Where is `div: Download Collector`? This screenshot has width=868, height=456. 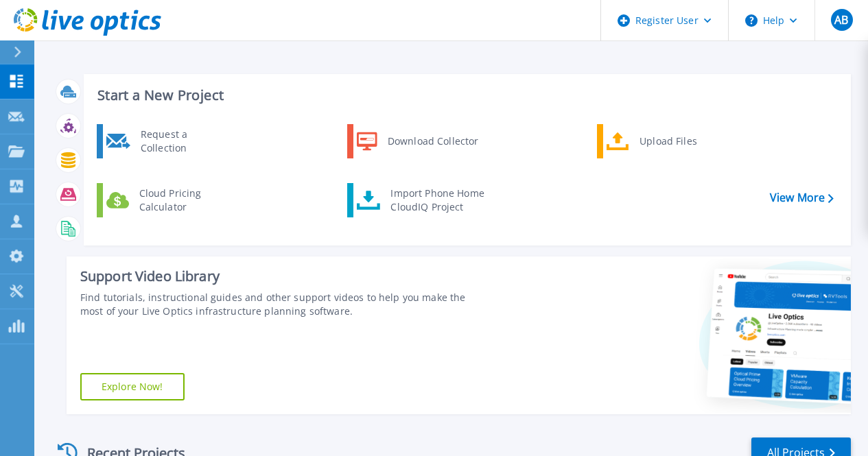
div: Download Collector is located at coordinates (432, 141).